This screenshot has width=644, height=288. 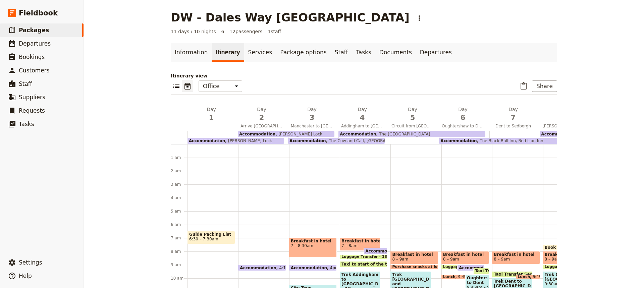 I want to click on div: 2 am, so click(x=179, y=171).